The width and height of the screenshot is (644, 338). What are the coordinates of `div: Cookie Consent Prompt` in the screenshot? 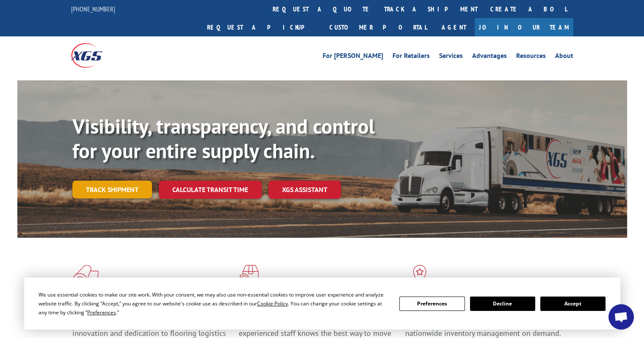 It's located at (322, 303).